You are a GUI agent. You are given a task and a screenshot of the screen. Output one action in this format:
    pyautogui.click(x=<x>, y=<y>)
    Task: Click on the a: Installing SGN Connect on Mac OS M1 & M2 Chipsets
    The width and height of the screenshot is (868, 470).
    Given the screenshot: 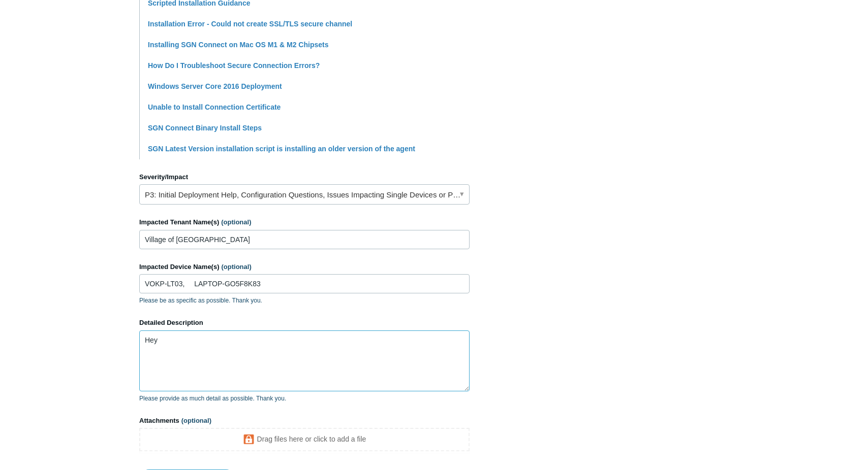 What is the action you would take?
    pyautogui.click(x=239, y=44)
    